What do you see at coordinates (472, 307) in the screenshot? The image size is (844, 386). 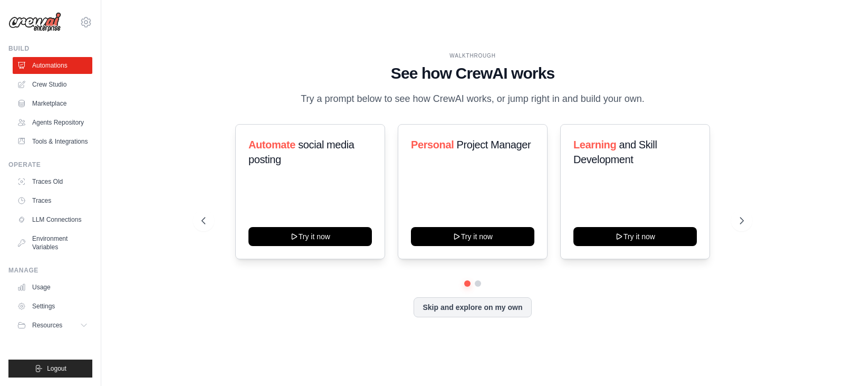 I see `button: Skip and explore on my own` at bounding box center [472, 307].